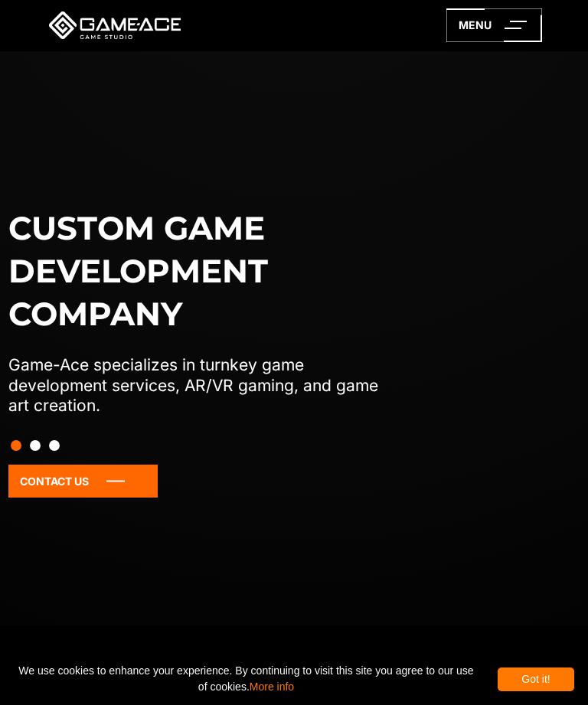 The image size is (588, 705). Describe the element at coordinates (200, 385) in the screenshot. I see `p: Game-Ace specializes in turnkey game development services, AR/VR gaming, and game art creation.` at that location.